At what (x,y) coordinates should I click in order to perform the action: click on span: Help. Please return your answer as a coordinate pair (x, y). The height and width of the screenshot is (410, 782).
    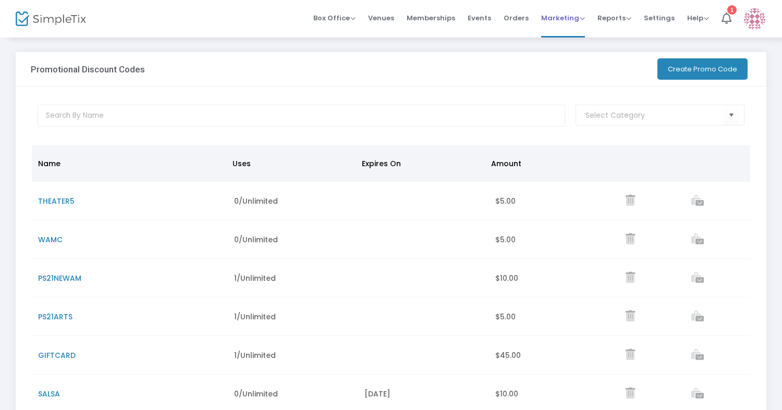
    Looking at the image, I should click on (698, 18).